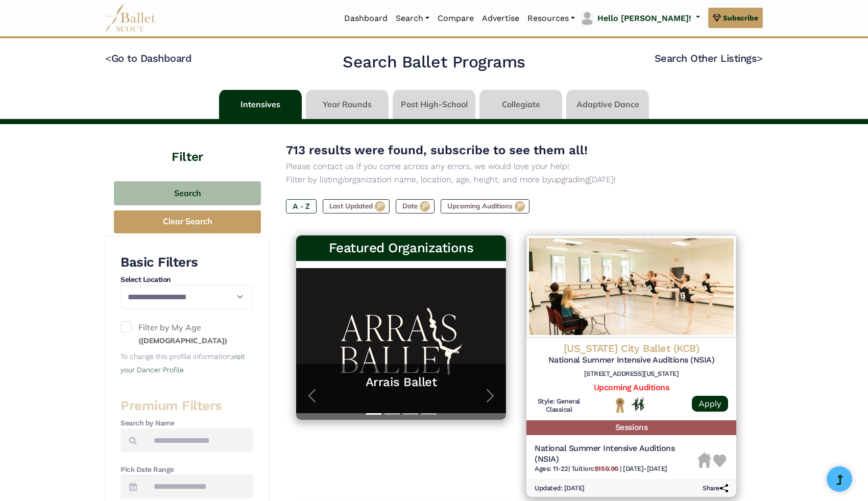 The width and height of the screenshot is (868, 501). Describe the element at coordinates (551, 18) in the screenshot. I see `a: Resources` at that location.